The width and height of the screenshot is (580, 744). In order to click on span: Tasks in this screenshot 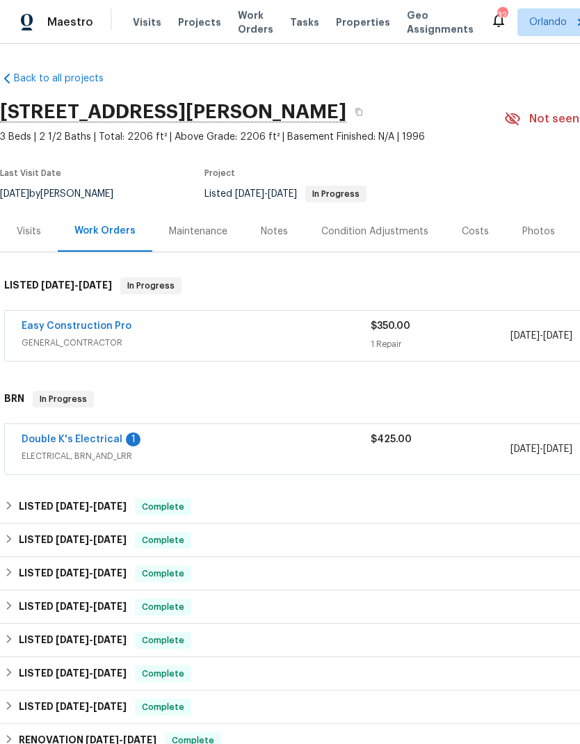, I will do `click(304, 22)`.